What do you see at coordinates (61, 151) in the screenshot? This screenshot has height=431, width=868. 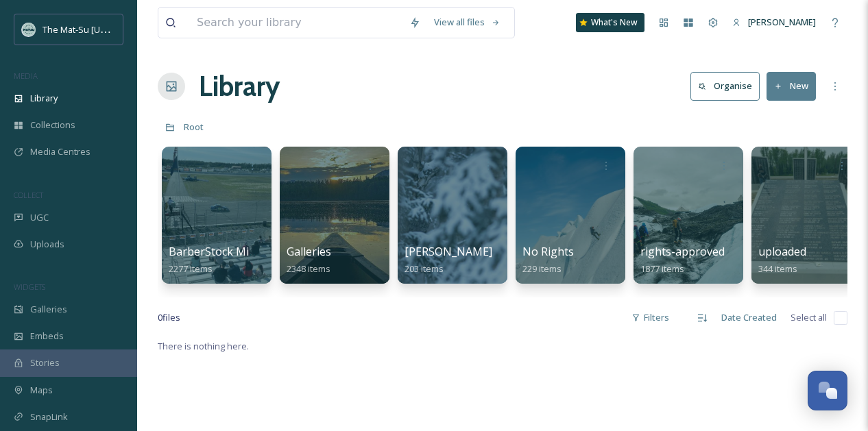 I see `span: Media Centres` at bounding box center [61, 151].